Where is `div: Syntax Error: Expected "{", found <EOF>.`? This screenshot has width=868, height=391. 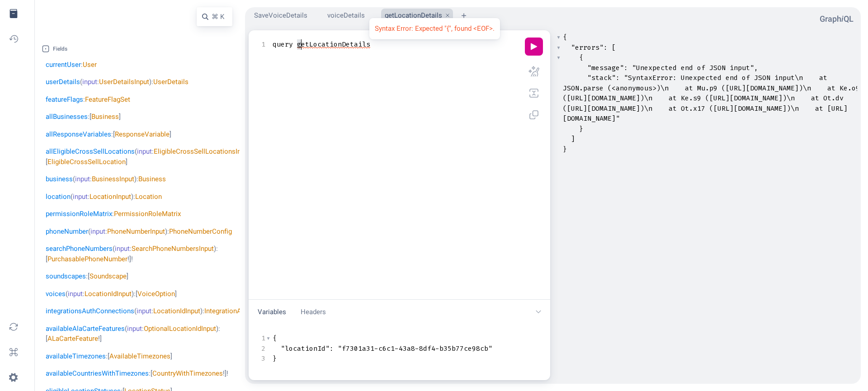 div: Syntax Error: Expected "{", found <EOF>. is located at coordinates (434, 28).